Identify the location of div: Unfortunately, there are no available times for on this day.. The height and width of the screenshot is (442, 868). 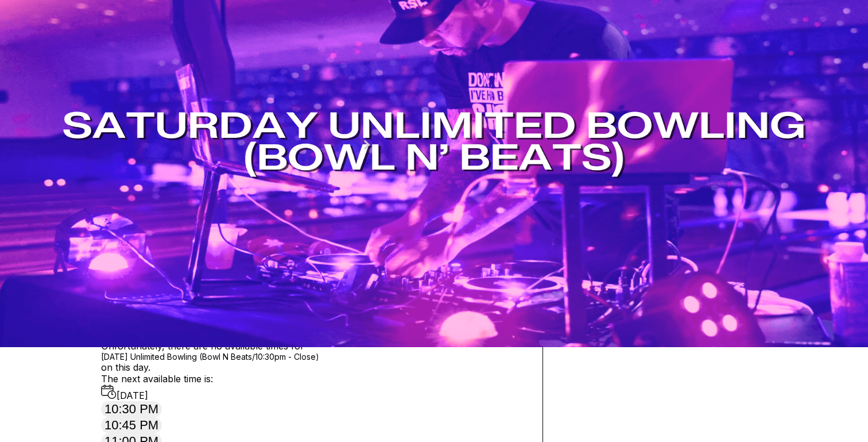
(313, 356).